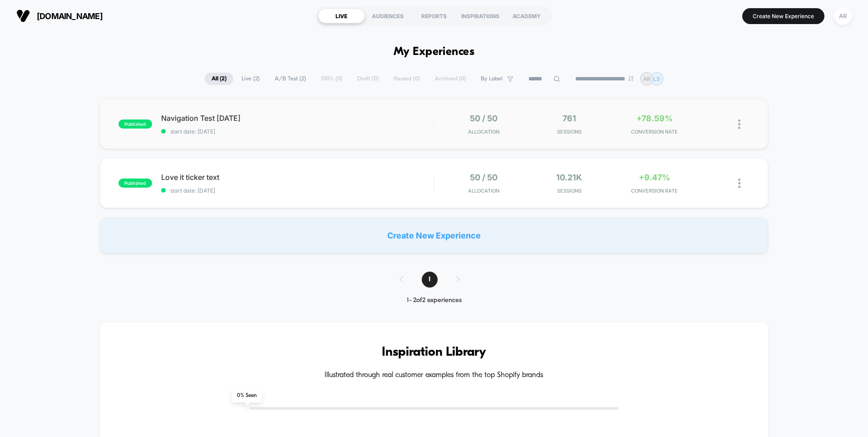  Describe the element at coordinates (387, 16) in the screenshot. I see `div: AUDIENCES` at that location.